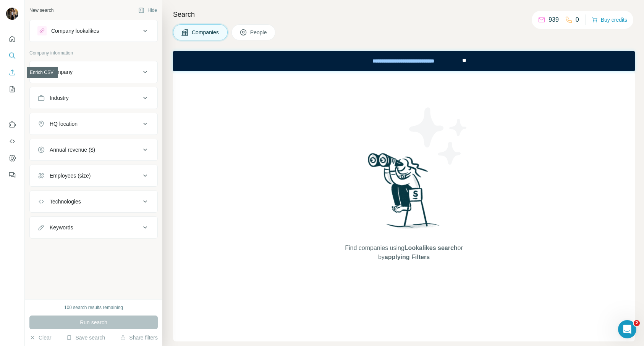 Image resolution: width=644 pixels, height=346 pixels. I want to click on button: Quick start, so click(12, 39).